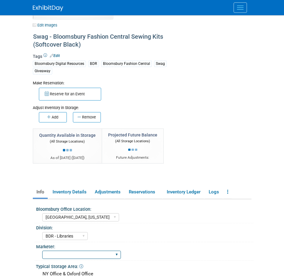  I want to click on div: Quantity Available in Storage, so click(68, 135).